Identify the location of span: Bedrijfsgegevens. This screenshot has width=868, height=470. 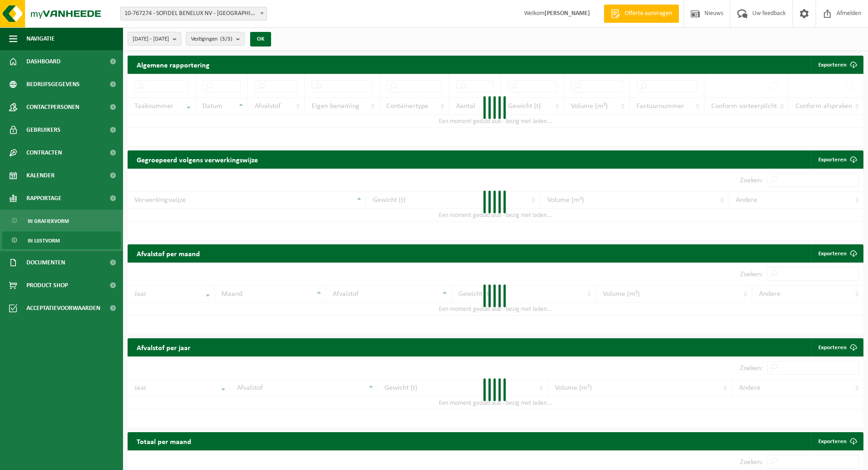
(53, 84).